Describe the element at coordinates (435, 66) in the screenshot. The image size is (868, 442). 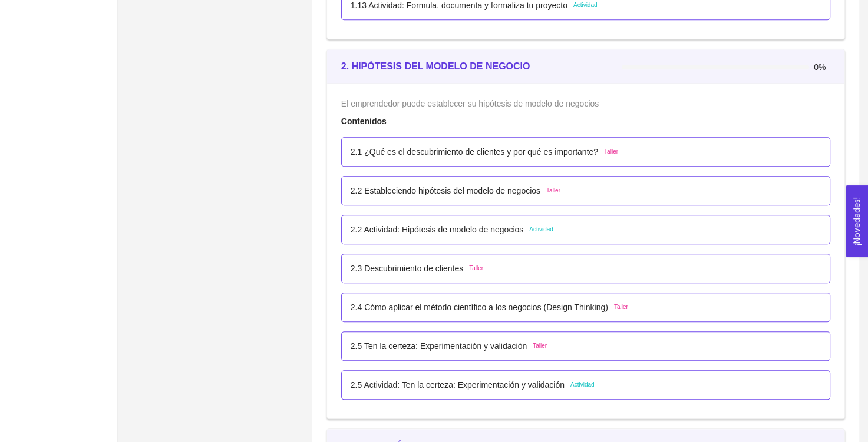
I see `strong: 2. HIPÓTESIS DEL MODELO DE NEGOCIO` at that location.